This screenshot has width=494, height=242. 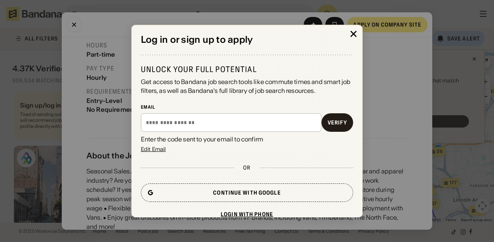 What do you see at coordinates (247, 86) in the screenshot?
I see `div: Get access to Bandana job search tools like commute times and smart job filters, as well as Banda...` at bounding box center [247, 86].